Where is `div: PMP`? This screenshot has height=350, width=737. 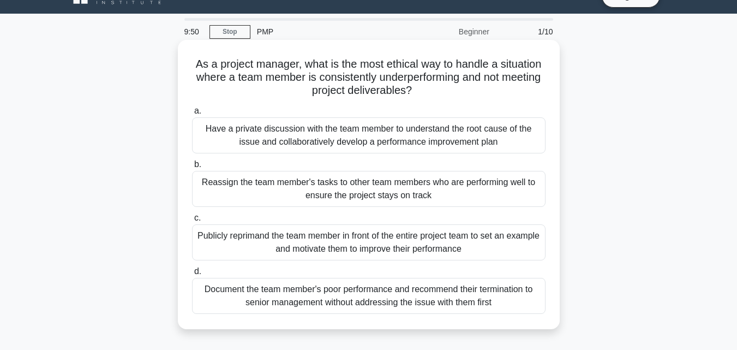 div: PMP is located at coordinates (325, 32).